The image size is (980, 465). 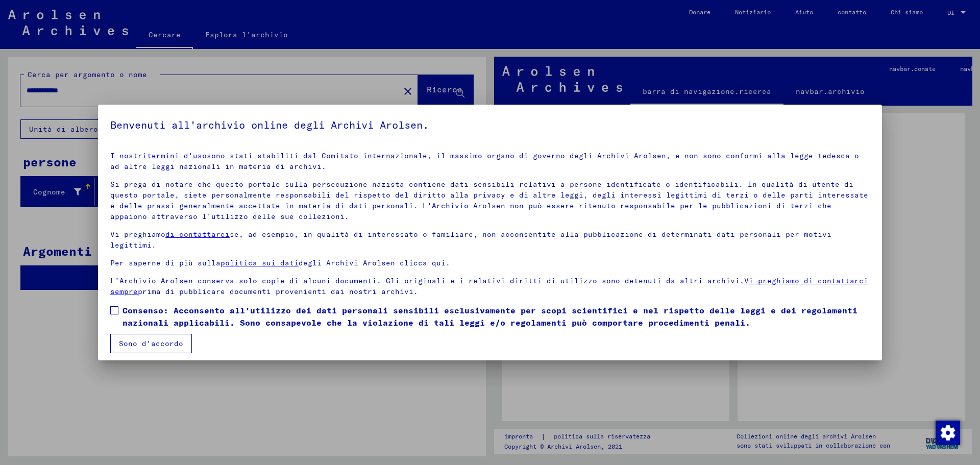 What do you see at coordinates (177, 155) in the screenshot?
I see `font: termini d'uso` at bounding box center [177, 155].